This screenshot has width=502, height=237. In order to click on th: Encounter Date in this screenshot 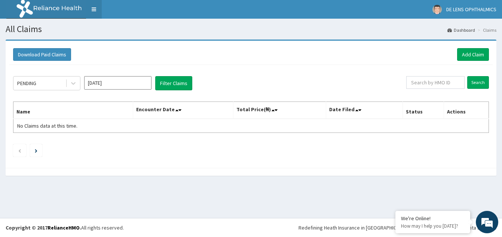, I will do `click(183, 111)`.